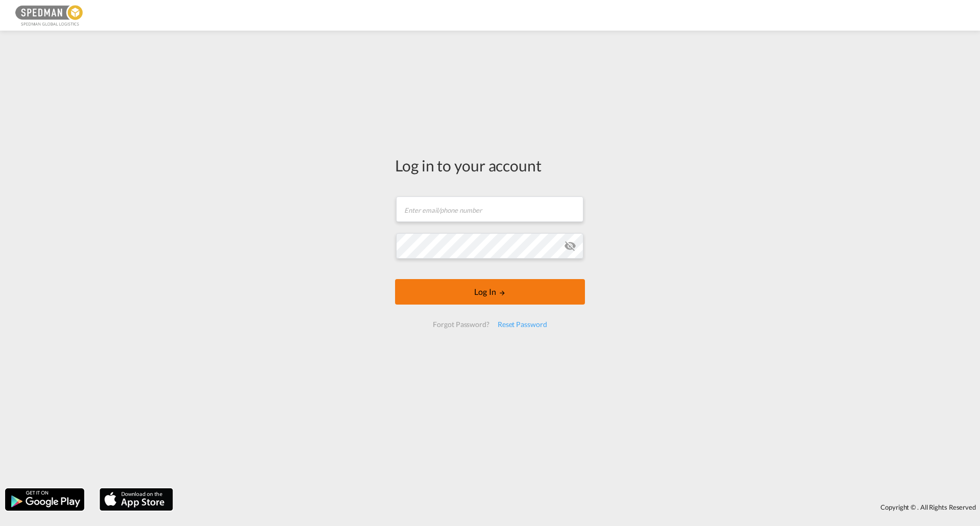 The height and width of the screenshot is (526, 980). What do you see at coordinates (490, 292) in the screenshot?
I see `button: LOGIN` at bounding box center [490, 292].